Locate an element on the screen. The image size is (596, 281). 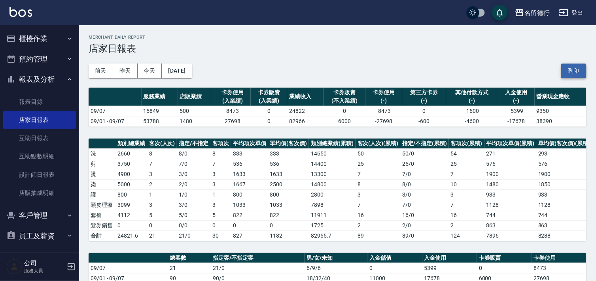
td: 827 is located at coordinates (249, 236).